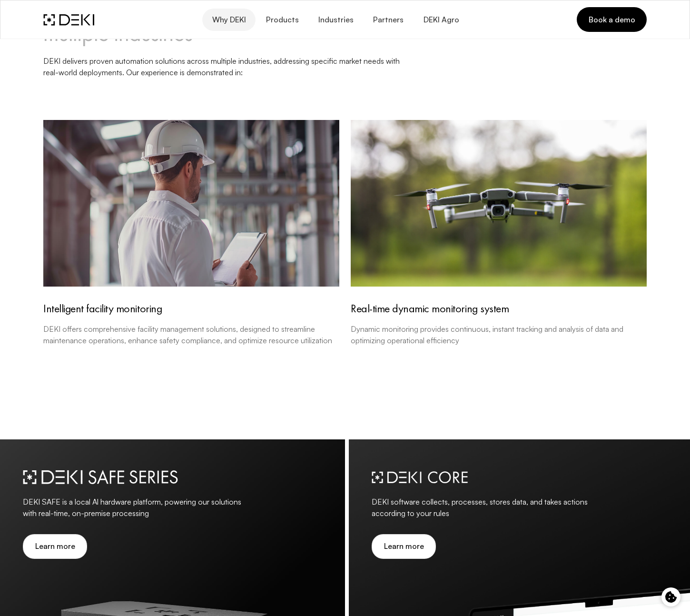  What do you see at coordinates (191, 308) in the screenshot?
I see `h4: Intelligent facility monitoring` at bounding box center [191, 308].